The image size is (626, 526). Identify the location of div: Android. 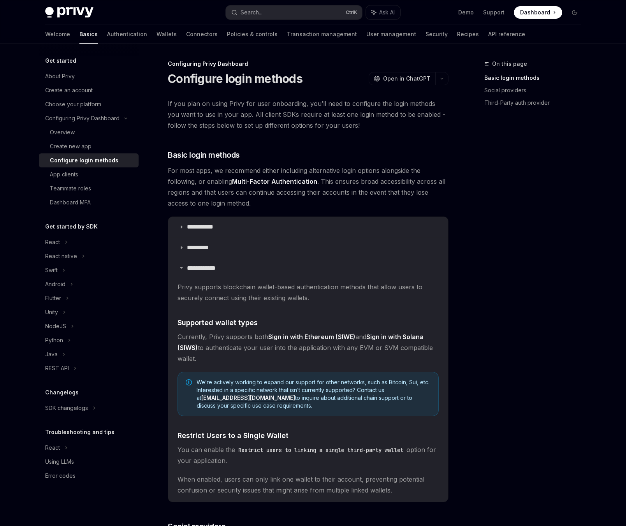
(55, 284).